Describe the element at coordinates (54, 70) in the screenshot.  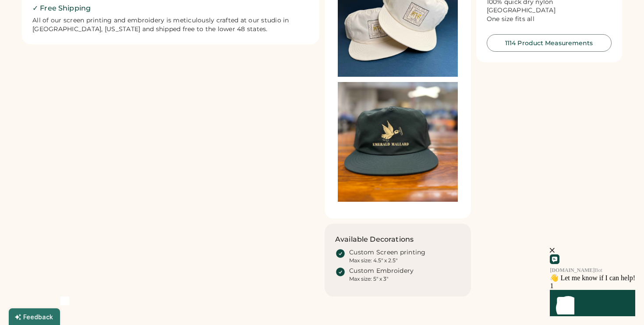
I see `span: 1` at that location.